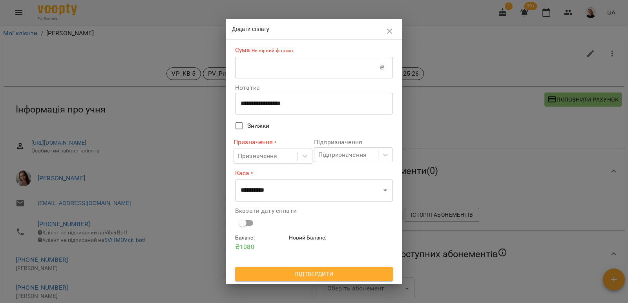 The width and height of the screenshot is (628, 303). Describe the element at coordinates (314, 274) in the screenshot. I see `button: Підтвердити` at that location.